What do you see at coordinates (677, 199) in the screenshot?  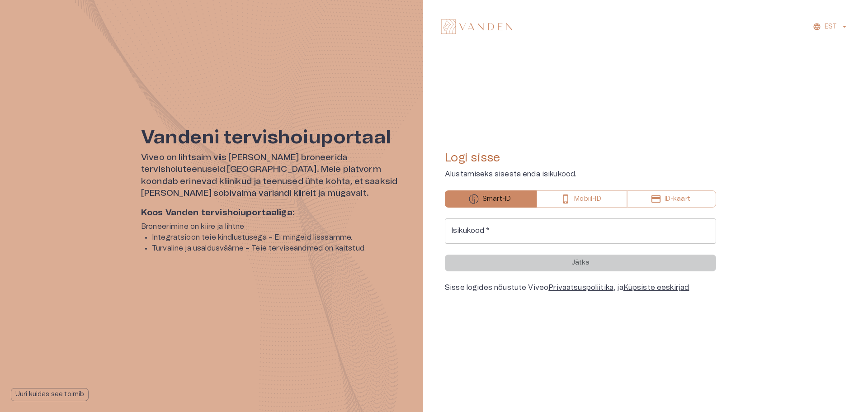 I see `p: ID-kaart` at bounding box center [677, 199].